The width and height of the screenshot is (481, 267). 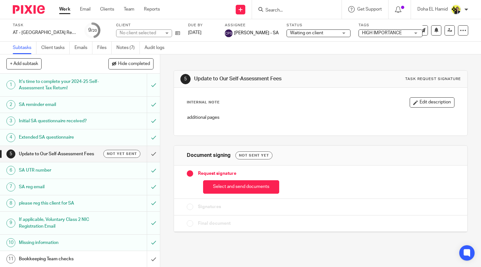 What do you see at coordinates (60, 121) in the screenshot?
I see `h1: Initial SA questionnaire received?` at bounding box center [60, 121].